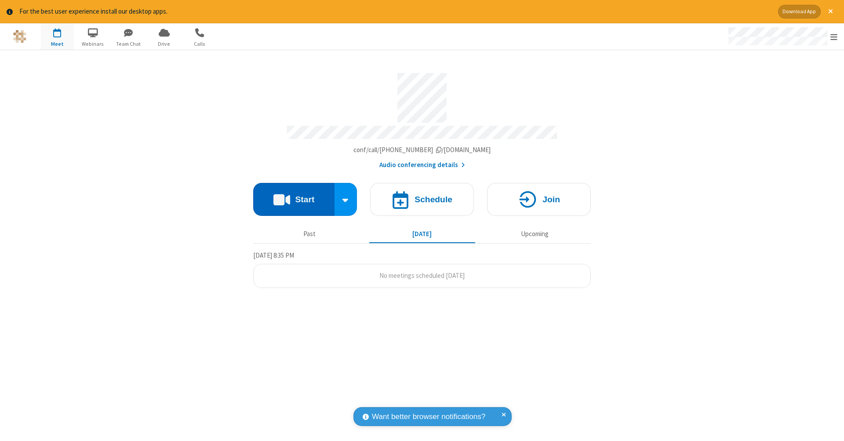  What do you see at coordinates (429, 417) in the screenshot?
I see `span: Want better browser notifications?` at bounding box center [429, 417].